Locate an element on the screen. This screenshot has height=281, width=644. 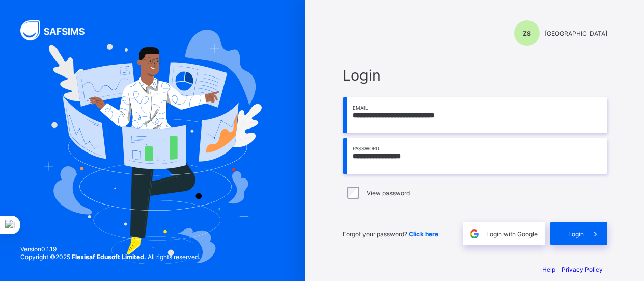
img: SAFSIMS Logo is located at coordinates (58, 30).